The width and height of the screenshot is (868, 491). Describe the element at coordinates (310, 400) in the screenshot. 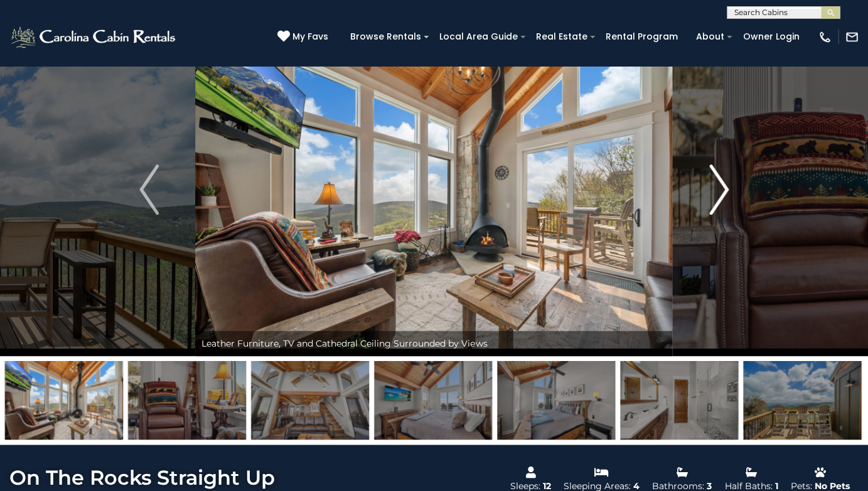

I see `img: 167946771` at that location.